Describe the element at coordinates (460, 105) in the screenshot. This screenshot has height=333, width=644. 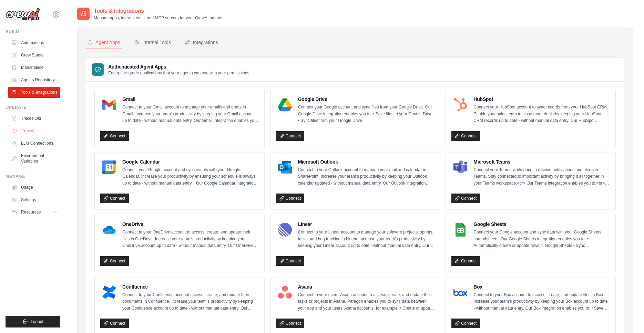
I see `img: HubSpot Logo` at that location.